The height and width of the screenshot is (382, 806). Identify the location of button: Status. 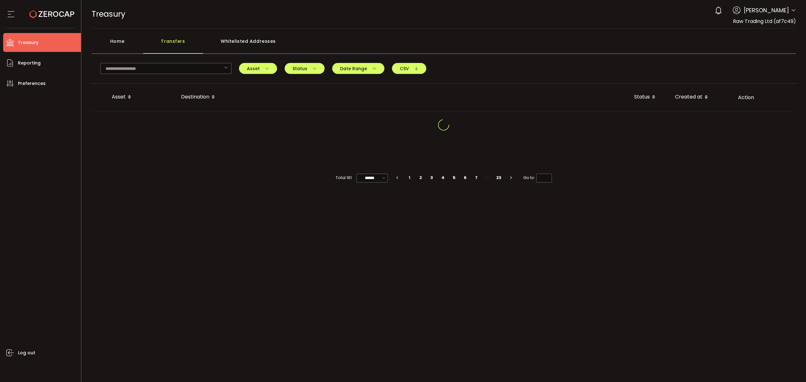
(304, 68).